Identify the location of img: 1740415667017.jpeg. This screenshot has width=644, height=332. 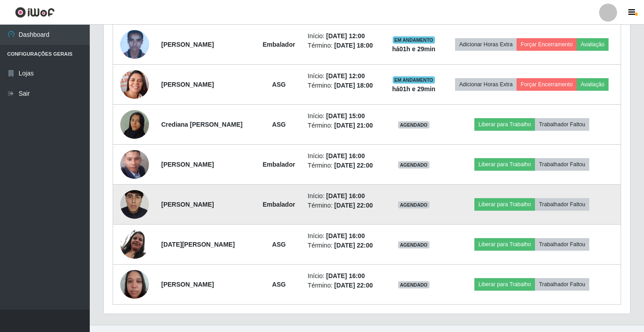
(135, 283).